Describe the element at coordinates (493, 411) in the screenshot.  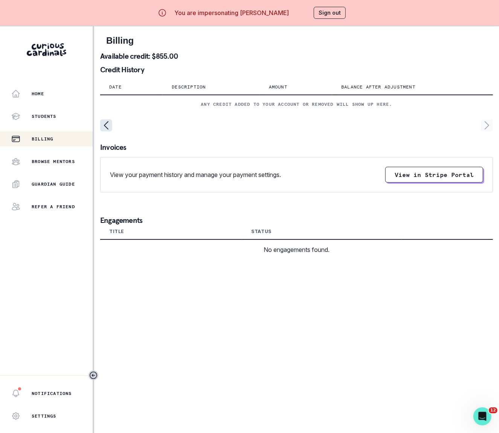
I see `span: 12` at that location.